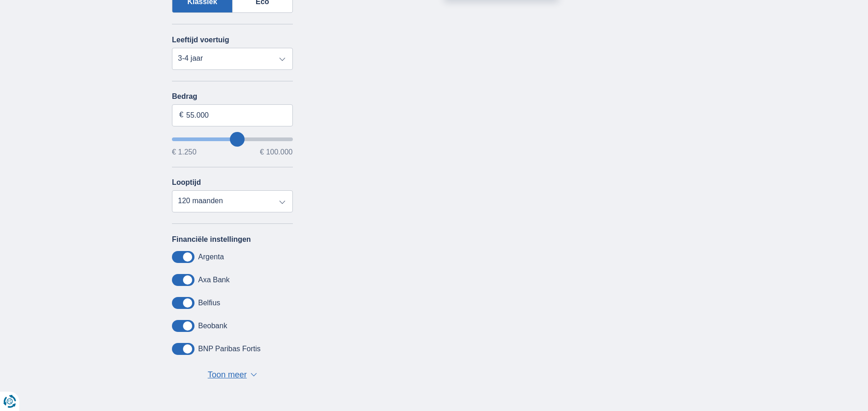 Image resolution: width=868 pixels, height=411 pixels. I want to click on label: Financiële instellingen, so click(212, 239).